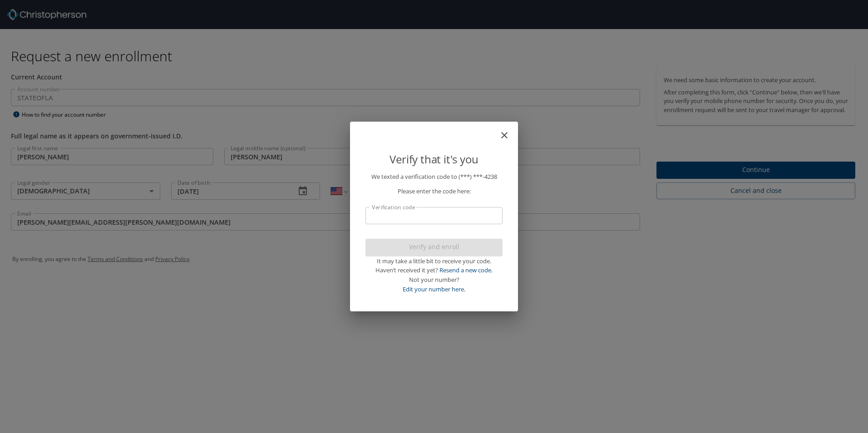 This screenshot has height=433, width=868. I want to click on a: Resend a new code., so click(466, 270).